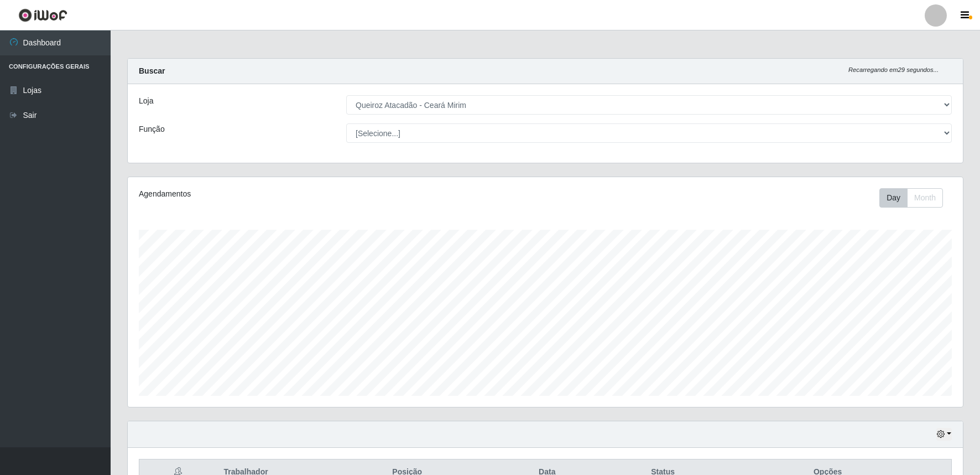 The width and height of the screenshot is (980, 475). Describe the element at coordinates (151, 71) in the screenshot. I see `strong: Buscar` at that location.